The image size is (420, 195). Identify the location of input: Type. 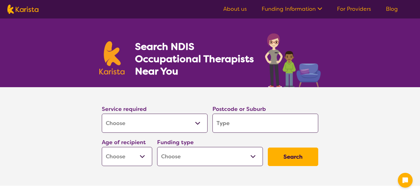
(265, 123).